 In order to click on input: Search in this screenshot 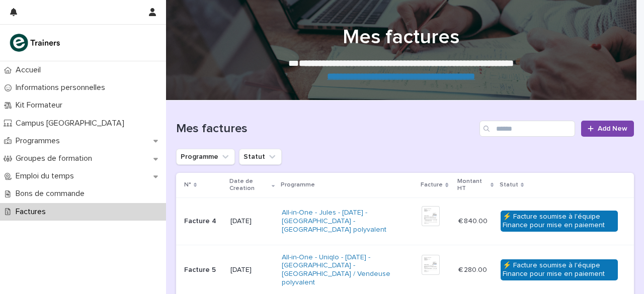, I will do `click(527, 129)`.